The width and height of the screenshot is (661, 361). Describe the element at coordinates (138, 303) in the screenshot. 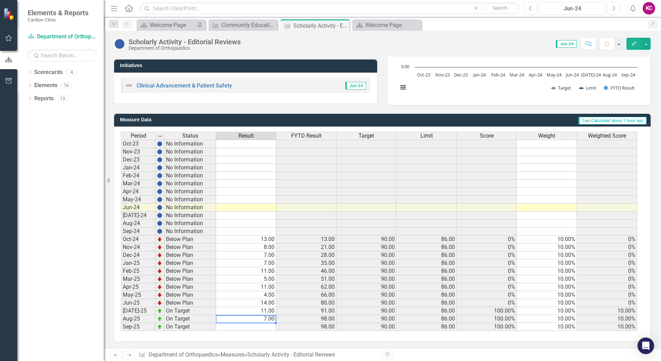

I see `td: Jun-25` at that location.